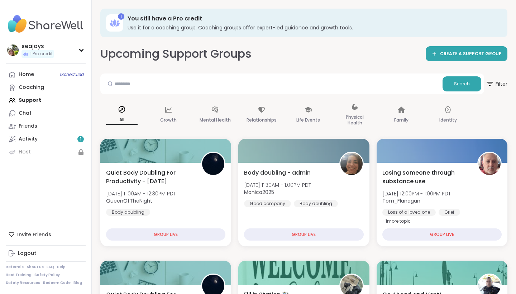  What do you see at coordinates (28, 139) in the screenshot?
I see `div: Activity` at bounding box center [28, 139].